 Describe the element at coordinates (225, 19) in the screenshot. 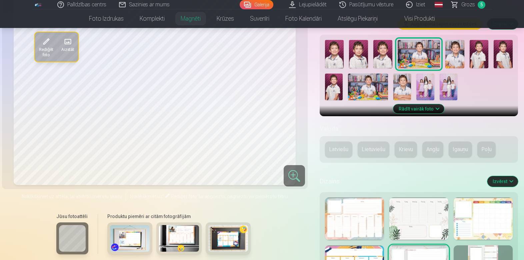

I see `a: Krūzes` at that location.